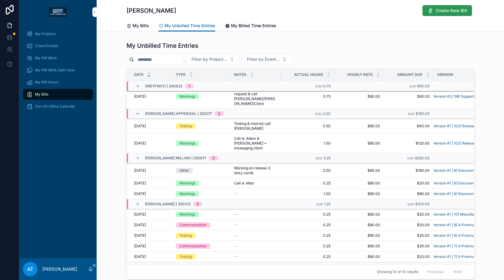 This screenshot has height=280, width=504. Describe the element at coordinates (189, 86) in the screenshot. I see `div: 1` at that location.